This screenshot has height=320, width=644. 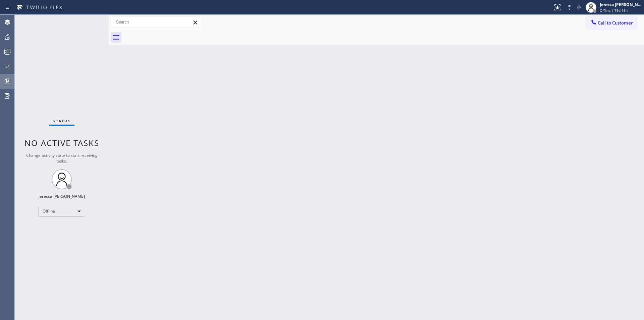 What do you see at coordinates (156, 22) in the screenshot?
I see `input: Search` at bounding box center [156, 22].